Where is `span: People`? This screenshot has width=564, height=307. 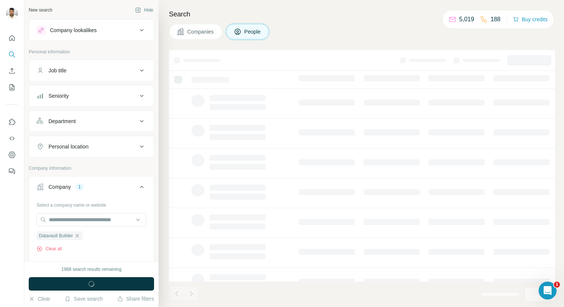
span: People is located at coordinates (253, 32).